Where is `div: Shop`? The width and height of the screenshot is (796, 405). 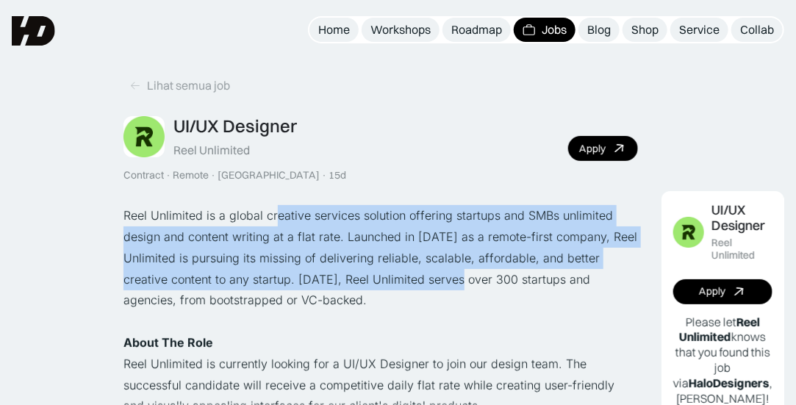
div: Shop is located at coordinates (644, 29).